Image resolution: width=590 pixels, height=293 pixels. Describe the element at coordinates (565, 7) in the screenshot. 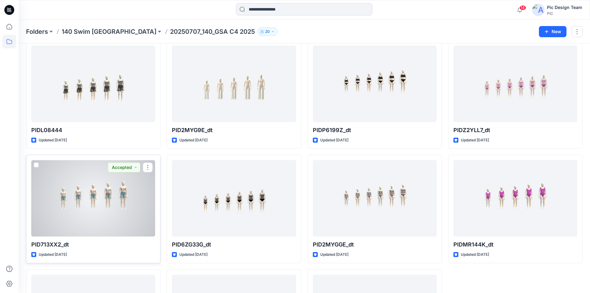

I see `div: Pic Design Team` at that location.